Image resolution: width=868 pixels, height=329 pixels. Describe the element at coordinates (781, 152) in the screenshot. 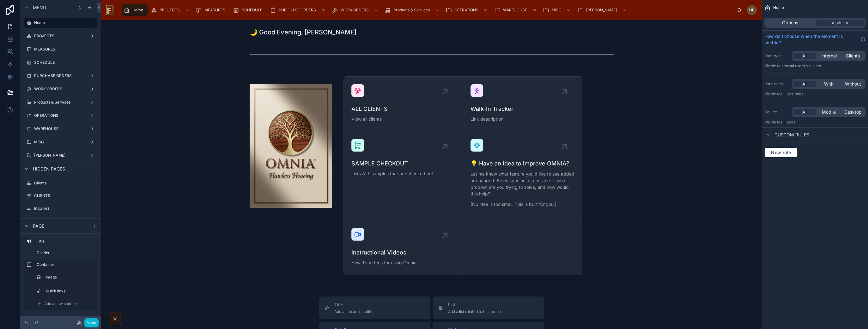

I see `span: New rule` at that location.